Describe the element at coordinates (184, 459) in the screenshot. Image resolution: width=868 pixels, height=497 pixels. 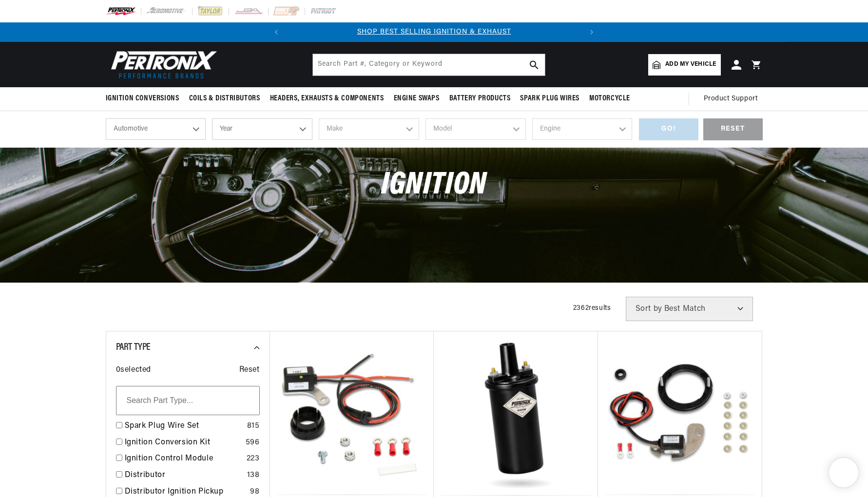
I see `a: Ignition Control Module` at that location.